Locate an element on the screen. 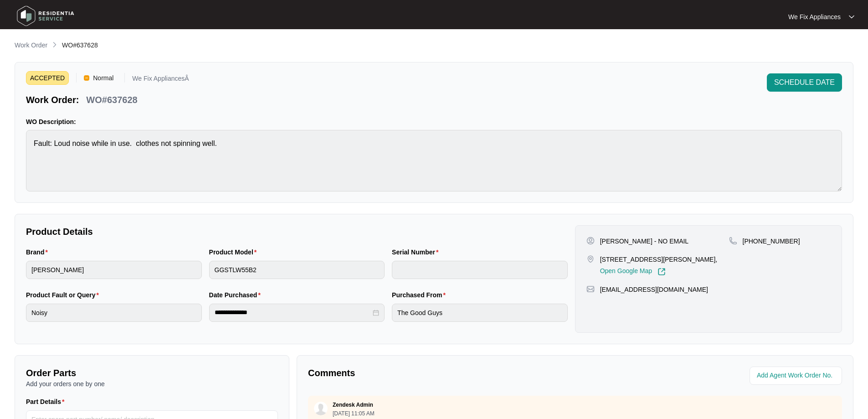 The image size is (868, 419). input: Brand is located at coordinates (114, 270).